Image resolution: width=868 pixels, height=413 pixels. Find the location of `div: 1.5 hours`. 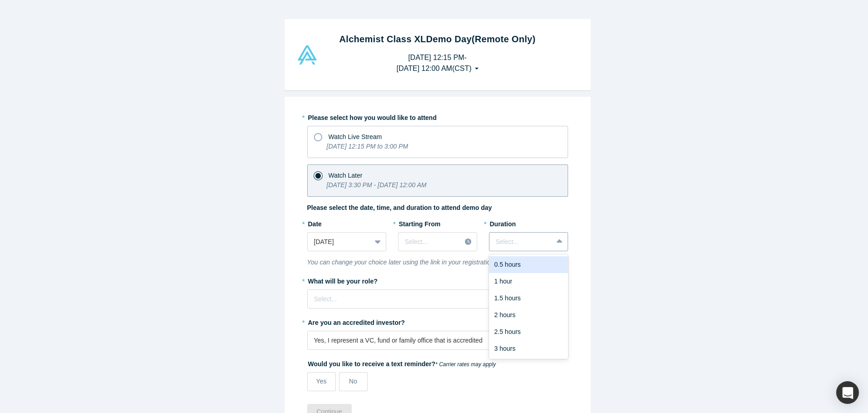

div: 1.5 hours is located at coordinates (528, 298).